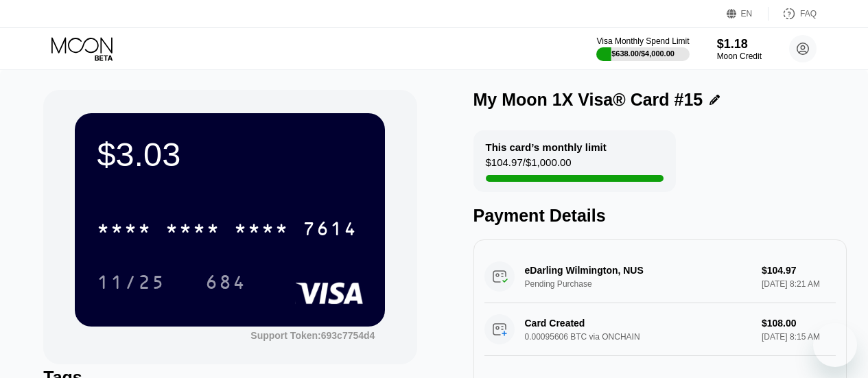 Image resolution: width=868 pixels, height=378 pixels. I want to click on div: Visa Monthly Spend Limit$638.00/$4,000.00, so click(642, 49).